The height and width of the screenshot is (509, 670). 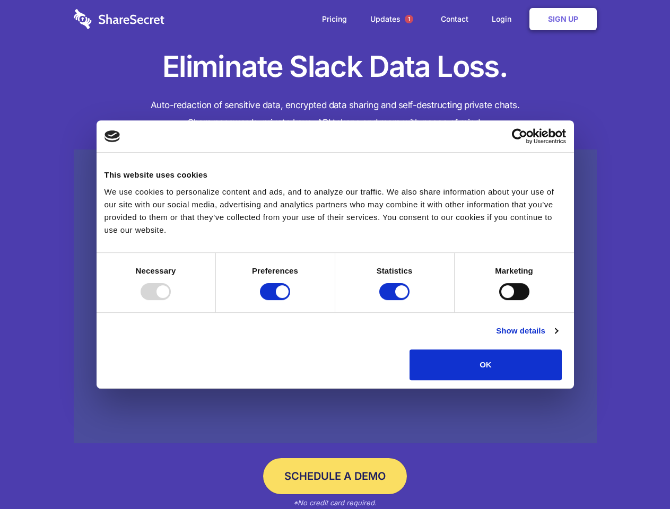 I want to click on strong: Preferences, so click(x=275, y=271).